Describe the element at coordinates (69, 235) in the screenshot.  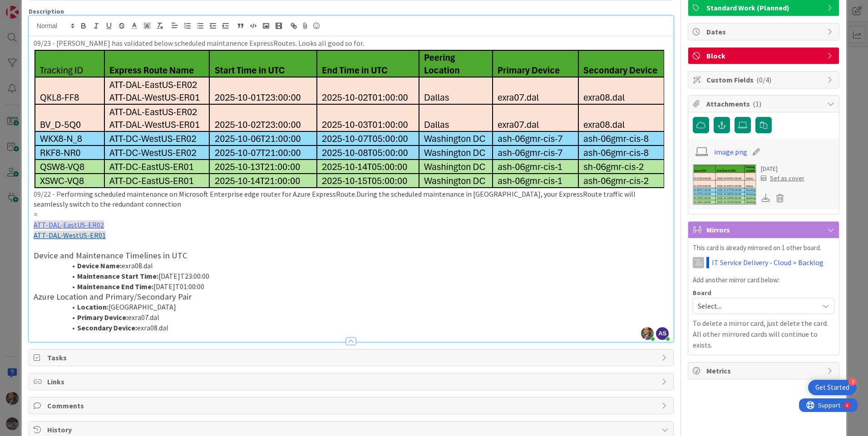
I see `a: ATT-DAL-WestUS-ER01` at that location.